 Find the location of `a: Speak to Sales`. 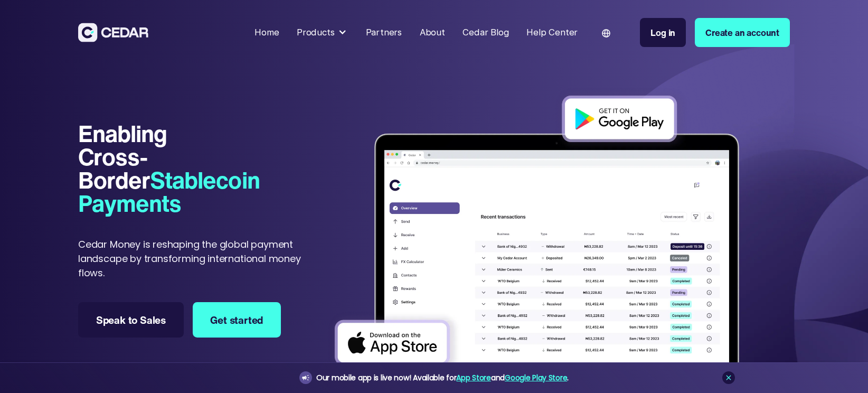

a: Speak to Sales is located at coordinates (131, 319).